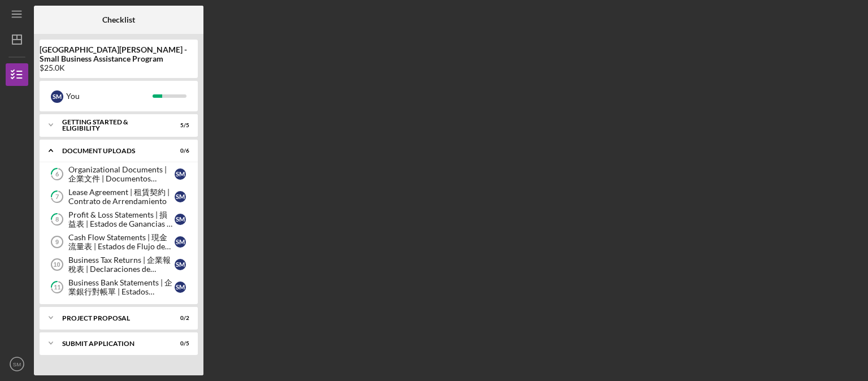 The image size is (868, 381). What do you see at coordinates (180, 344) in the screenshot?
I see `div: 0 / 5` at bounding box center [180, 344].